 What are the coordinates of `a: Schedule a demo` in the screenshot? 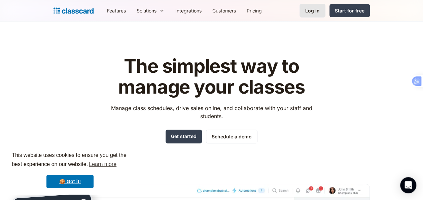 It's located at (231, 136).